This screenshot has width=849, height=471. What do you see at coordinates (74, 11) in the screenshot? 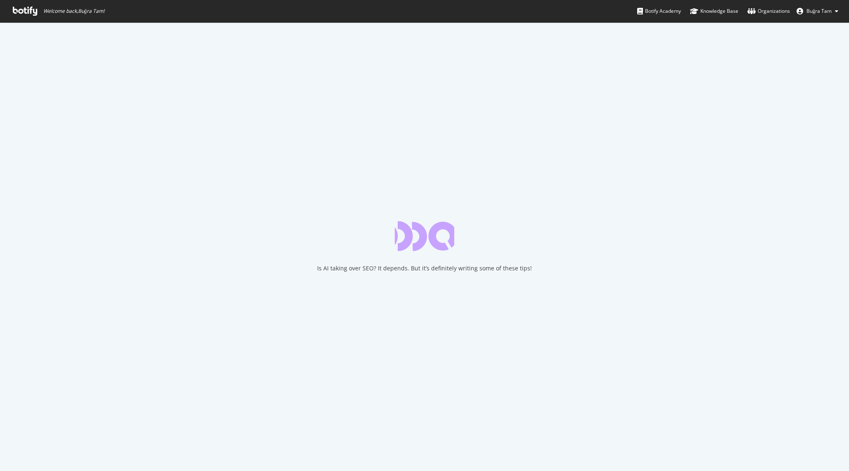
I see `span: Welcome back, Buğra Tam !` at bounding box center [74, 11].